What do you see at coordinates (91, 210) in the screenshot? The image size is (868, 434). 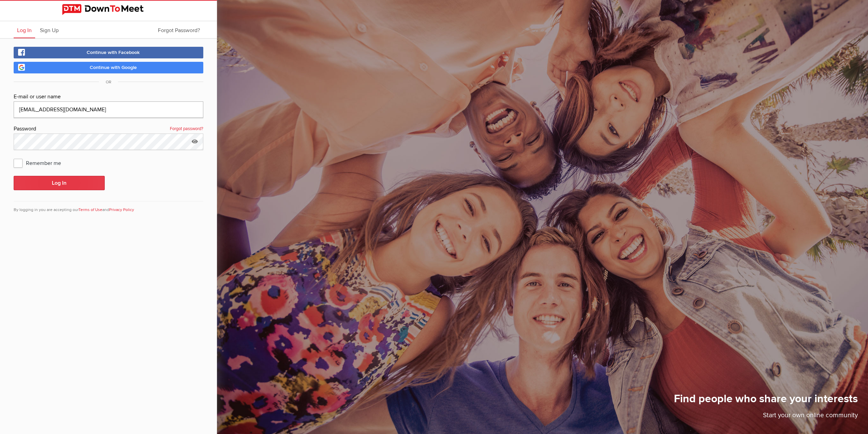 I see `a: Terms of Use` at bounding box center [91, 210].